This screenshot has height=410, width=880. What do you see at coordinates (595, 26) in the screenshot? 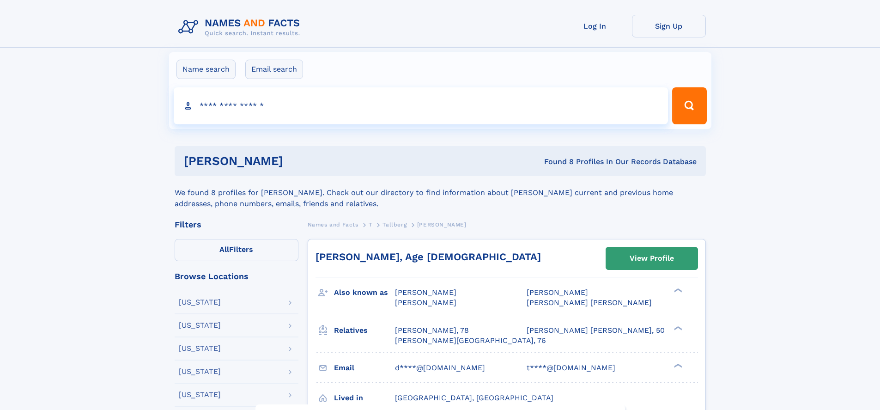
I see `a: Log In` at bounding box center [595, 26].